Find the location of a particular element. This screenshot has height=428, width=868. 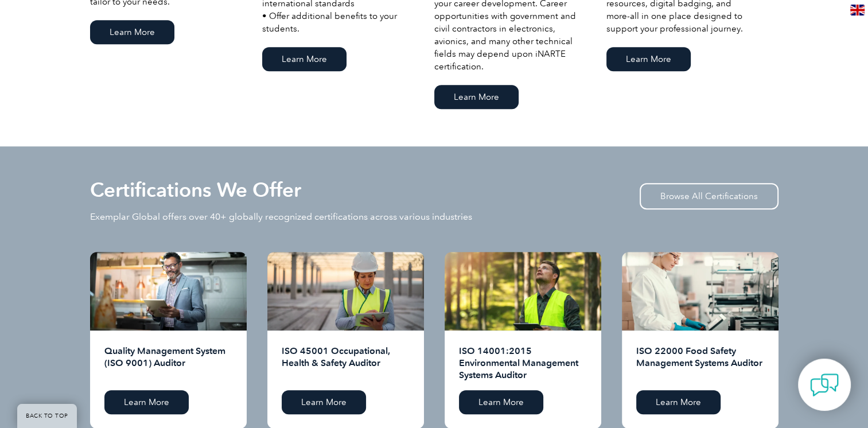

a: BACK TO TOP is located at coordinates (47, 416).